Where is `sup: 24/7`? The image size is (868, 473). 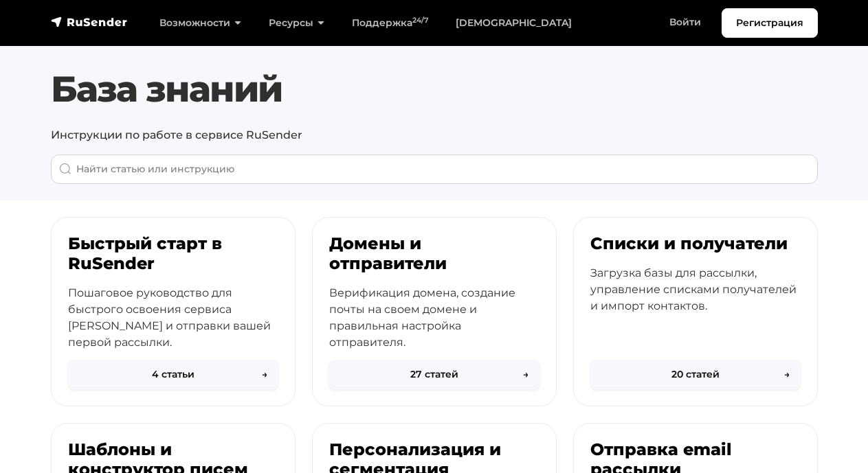
sup: 24/7 is located at coordinates (420, 20).